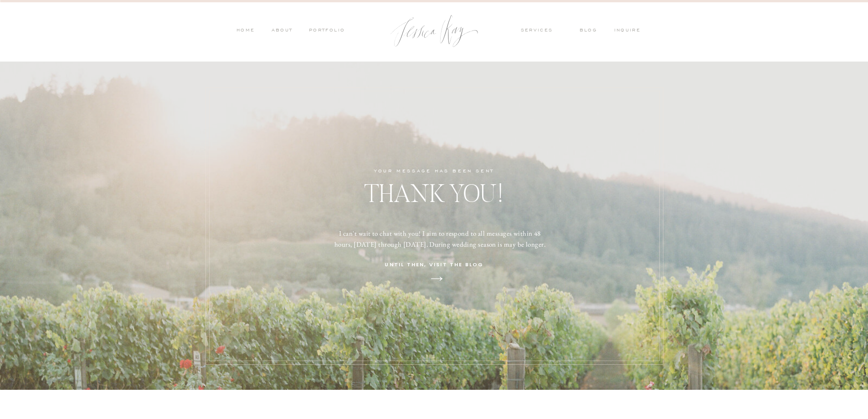  I want to click on a: HOME, so click(245, 31).